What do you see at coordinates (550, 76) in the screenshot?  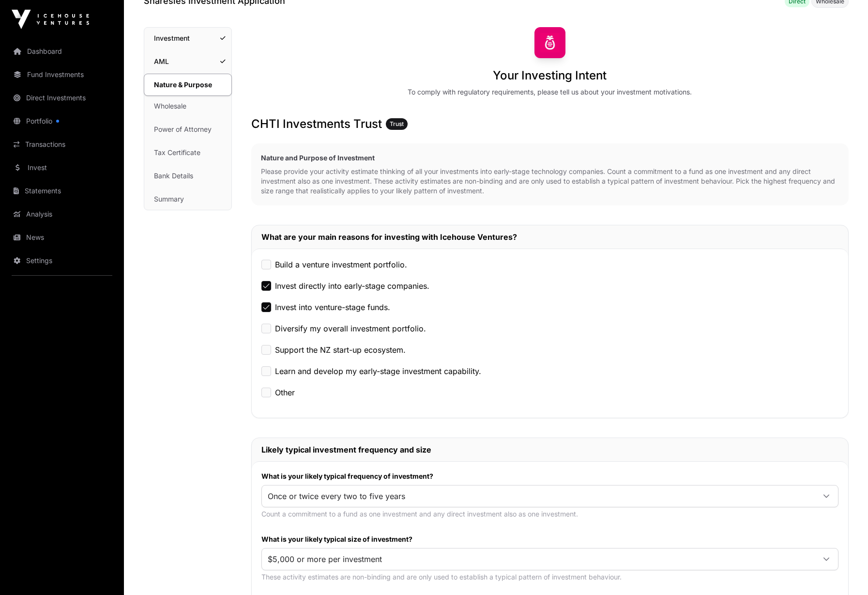 I see `h1: Your Investing Intent` at bounding box center [550, 76].